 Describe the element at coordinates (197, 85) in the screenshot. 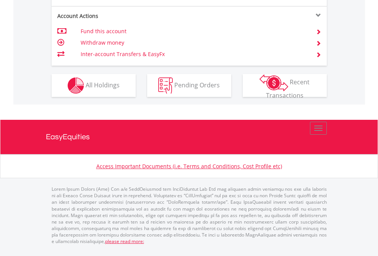

I see `span: Pending Orders` at that location.